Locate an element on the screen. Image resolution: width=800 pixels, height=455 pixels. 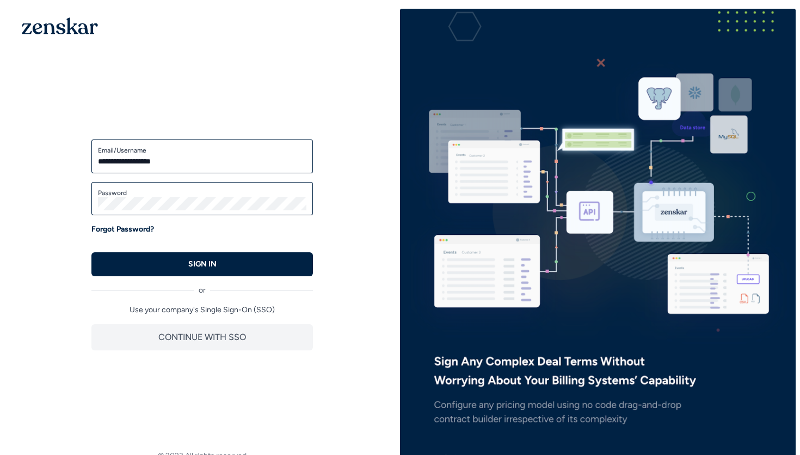
p: Forgot Password? is located at coordinates (123, 229).